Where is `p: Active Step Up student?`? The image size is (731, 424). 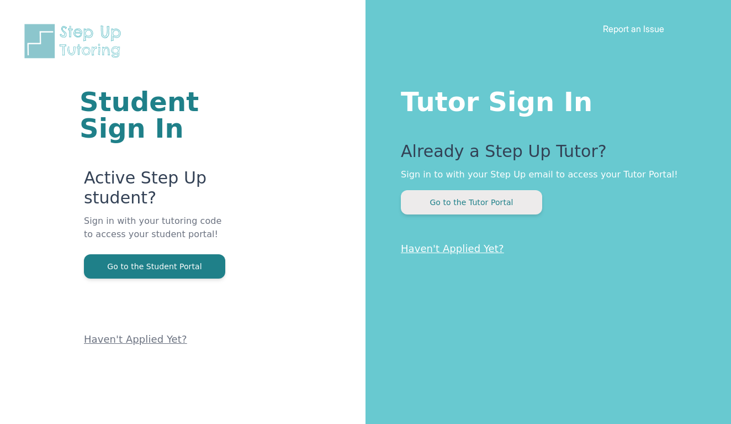 p: Active Step Up student? is located at coordinates (159, 191).